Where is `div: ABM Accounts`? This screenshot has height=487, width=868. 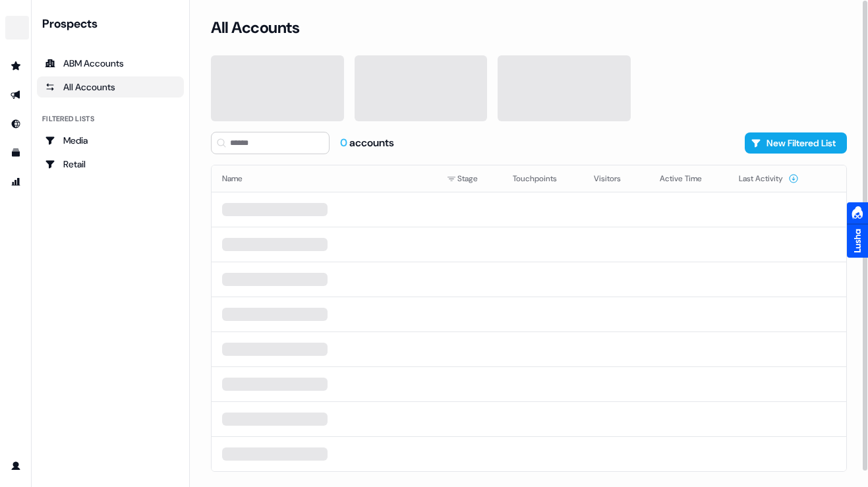 div: ABM Accounts is located at coordinates (110, 63).